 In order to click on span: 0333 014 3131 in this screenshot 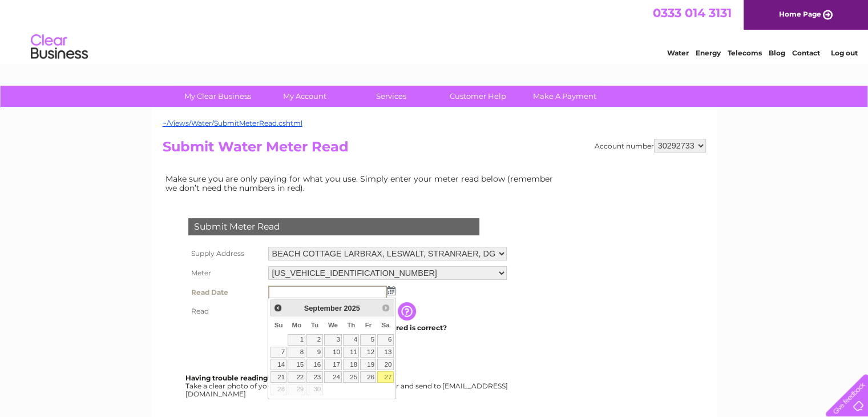, I will do `click(692, 12)`.